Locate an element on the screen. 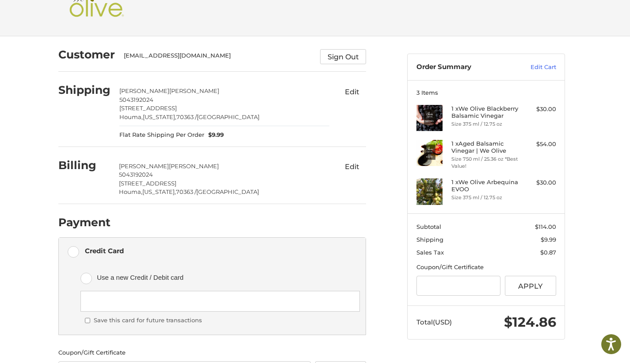  h2: Payment is located at coordinates (84, 222).